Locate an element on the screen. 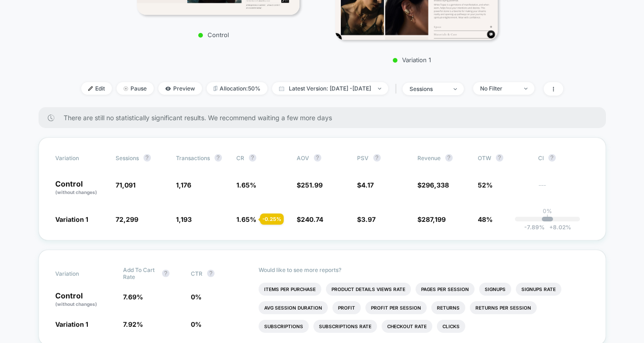 The width and height of the screenshot is (644, 343). span: 251.99 is located at coordinates (312, 185).